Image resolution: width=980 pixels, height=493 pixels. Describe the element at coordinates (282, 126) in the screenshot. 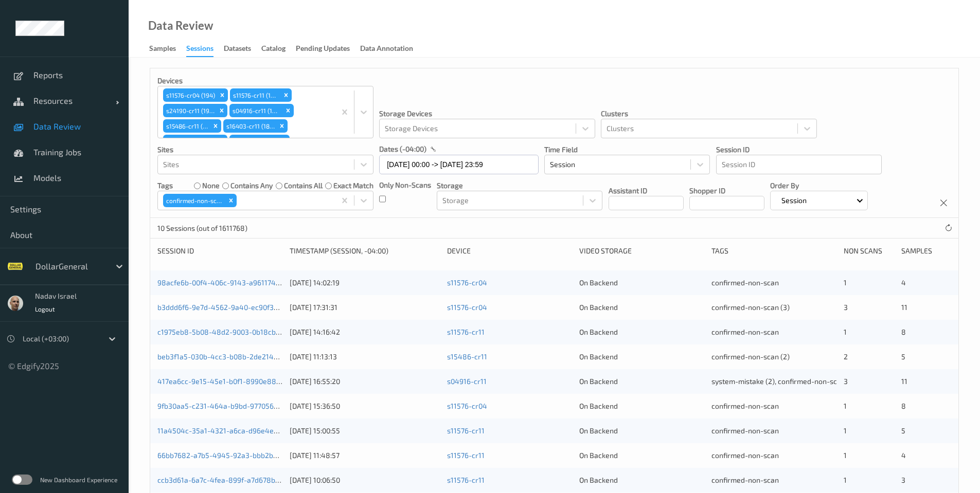

I see `div: Remove s16403-cr11 (188)` at that location.